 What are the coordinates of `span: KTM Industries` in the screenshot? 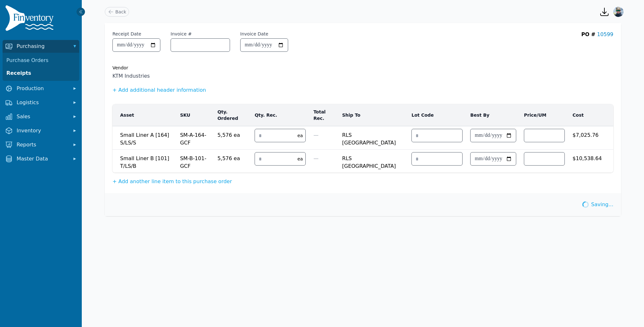 It's located at (363, 76).